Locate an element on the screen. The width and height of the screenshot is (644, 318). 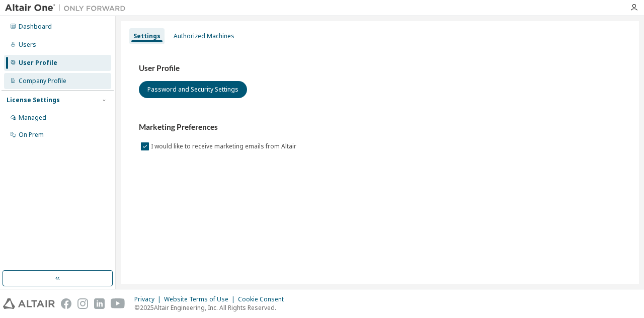
img: linkedin.svg is located at coordinates (99, 303).